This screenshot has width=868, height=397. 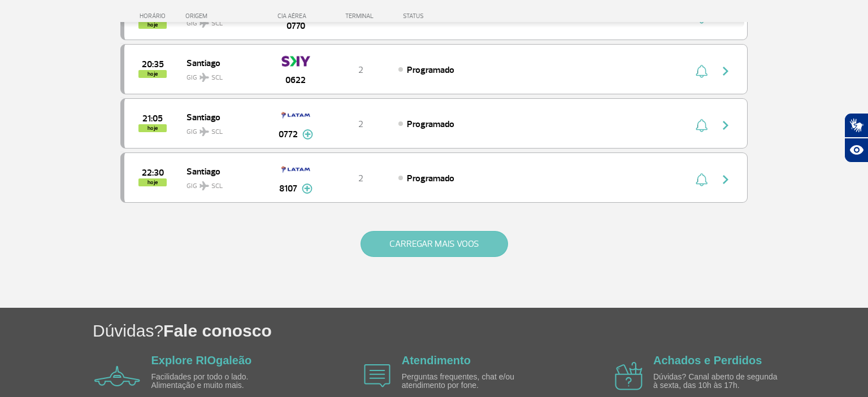 I want to click on h1: Dúvidas?, so click(x=480, y=330).